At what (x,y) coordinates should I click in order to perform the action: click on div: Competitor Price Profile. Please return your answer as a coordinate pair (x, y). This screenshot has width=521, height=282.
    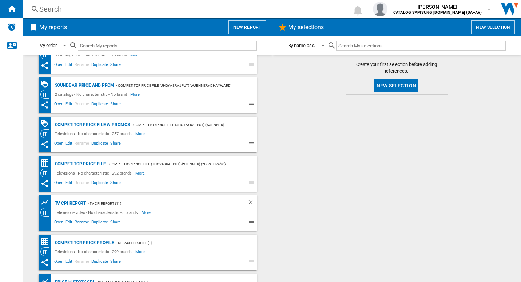
    Looking at the image, I should click on (84, 242).